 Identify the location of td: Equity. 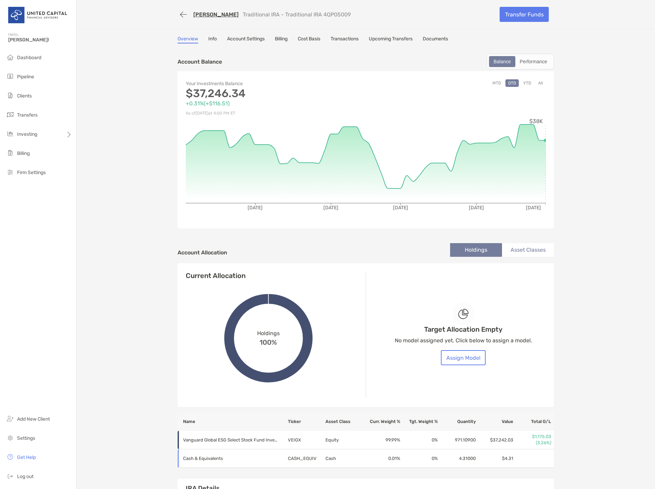
(344, 440).